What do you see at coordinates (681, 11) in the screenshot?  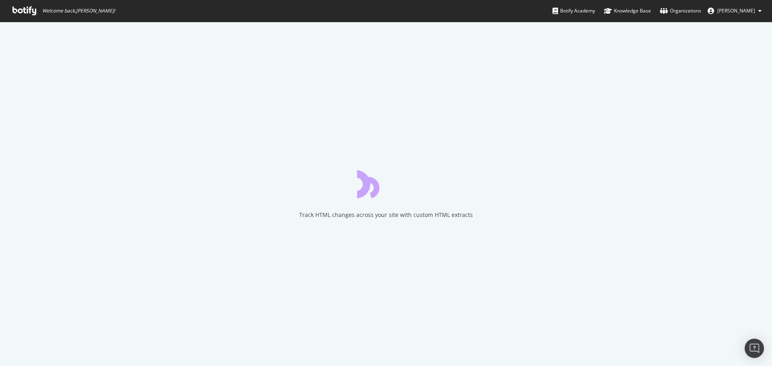 I see `div: Organizations` at bounding box center [681, 11].